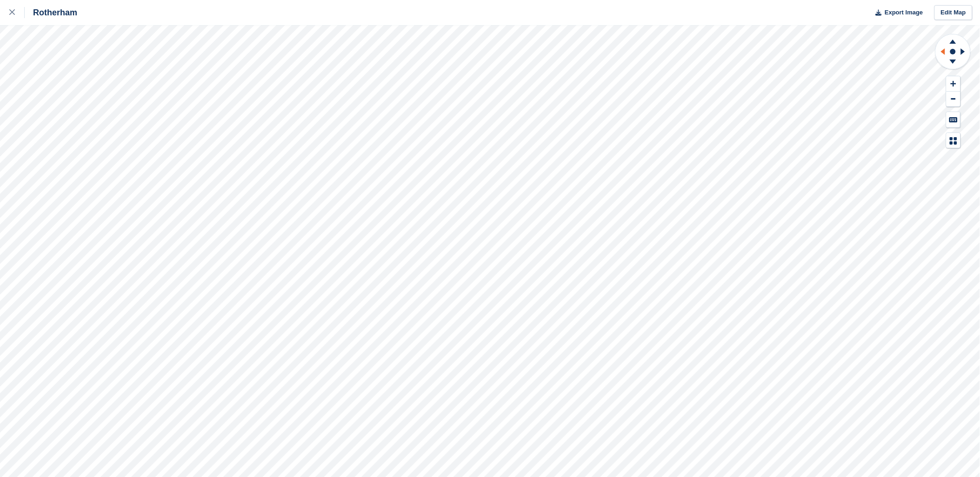 The height and width of the screenshot is (477, 980). Describe the element at coordinates (896, 12) in the screenshot. I see `button: Export Image` at that location.